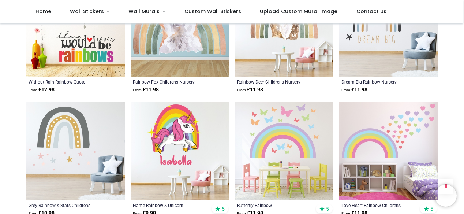 Image resolution: width=464 pixels, height=214 pixels. Describe the element at coordinates (144, 11) in the screenshot. I see `span: Wall Murals` at that location.